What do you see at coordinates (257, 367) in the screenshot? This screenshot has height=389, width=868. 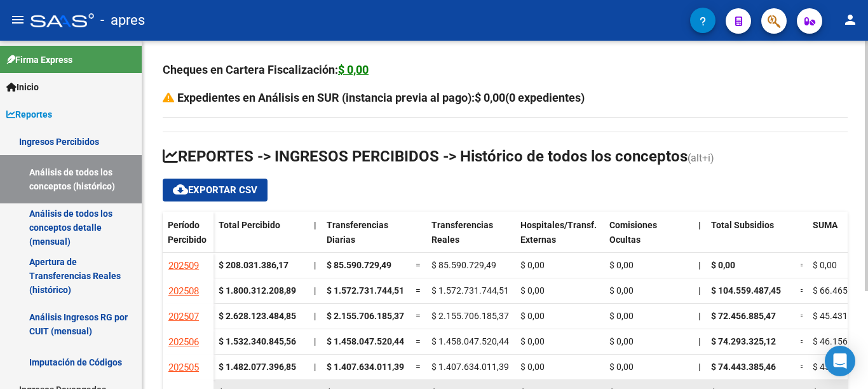 I see `strong: $ 1.482.077.396,85` at bounding box center [257, 367].